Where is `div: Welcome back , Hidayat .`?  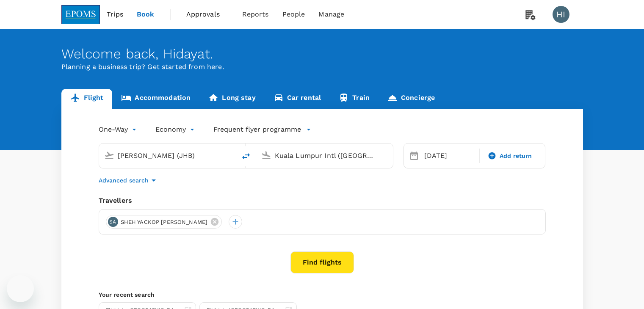
div: Welcome back , Hidayat . is located at coordinates (322, 53).